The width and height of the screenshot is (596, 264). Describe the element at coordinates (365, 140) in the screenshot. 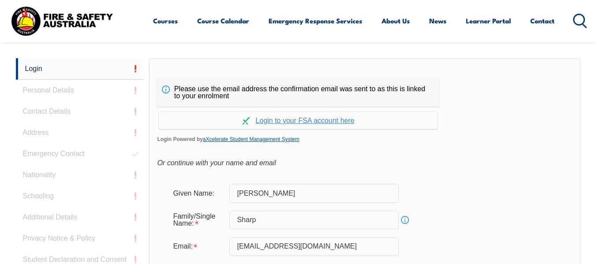

I see `span: Login Powered by` at that location.